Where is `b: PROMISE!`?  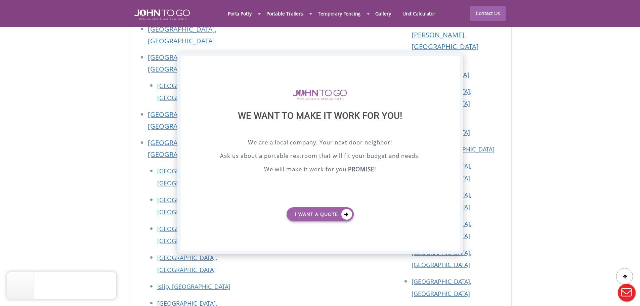
b: PROMISE! is located at coordinates (362, 169).